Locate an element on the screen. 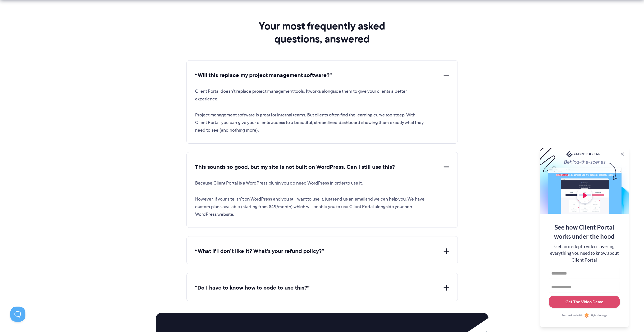  p: Project management software is great for internal teams. But clients often find the learning curv... is located at coordinates (311, 123).